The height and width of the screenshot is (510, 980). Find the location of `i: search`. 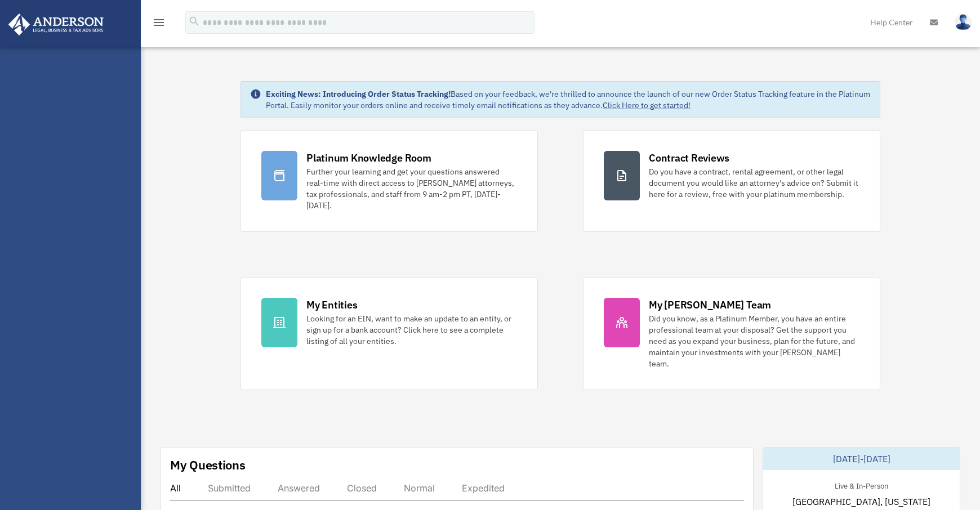

i: search is located at coordinates (195, 22).